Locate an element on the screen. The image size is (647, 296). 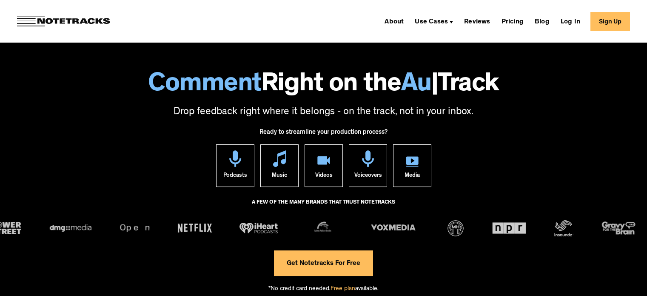
div: Media is located at coordinates (412, 176).